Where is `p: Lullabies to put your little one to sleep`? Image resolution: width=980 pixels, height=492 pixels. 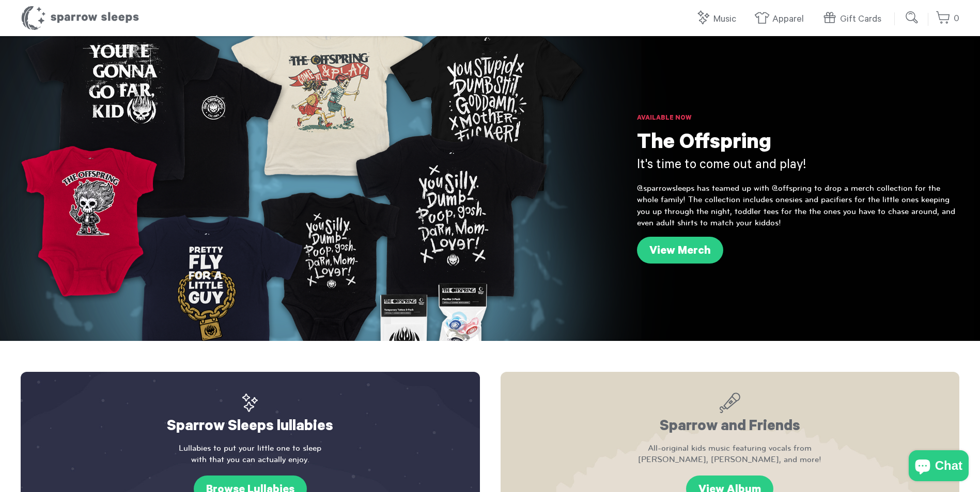 p: Lullabies to put your little one to sleep is located at coordinates (250, 454).